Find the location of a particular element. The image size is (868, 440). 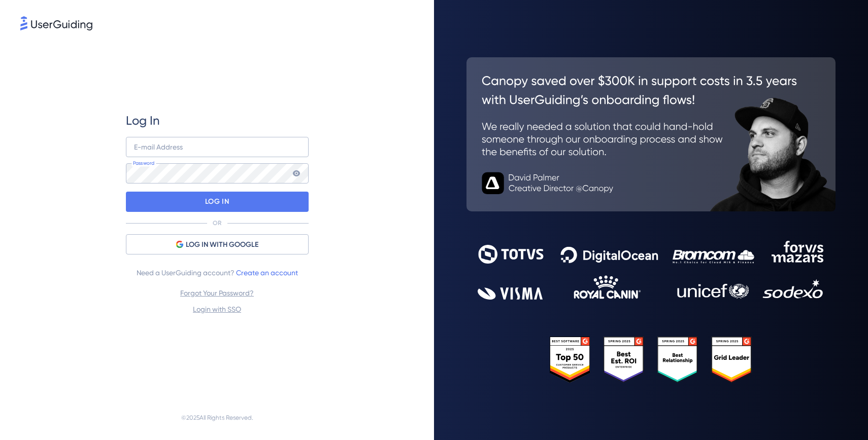

img: 25303e33045975176eb484905ab012ff.svg is located at coordinates (651, 359).